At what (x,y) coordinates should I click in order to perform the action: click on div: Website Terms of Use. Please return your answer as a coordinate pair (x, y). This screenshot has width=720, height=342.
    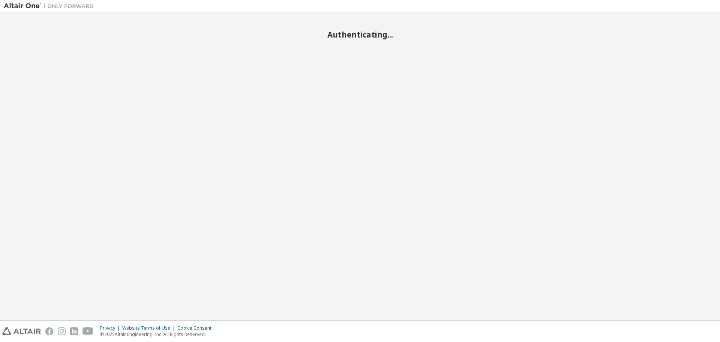
    Looking at the image, I should click on (150, 328).